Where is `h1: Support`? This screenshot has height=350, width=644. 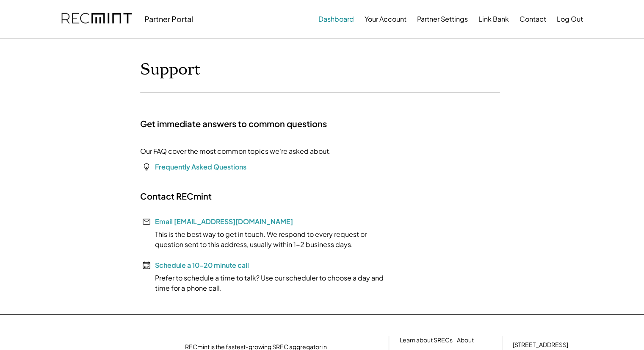
h1: Support is located at coordinates (170, 70).